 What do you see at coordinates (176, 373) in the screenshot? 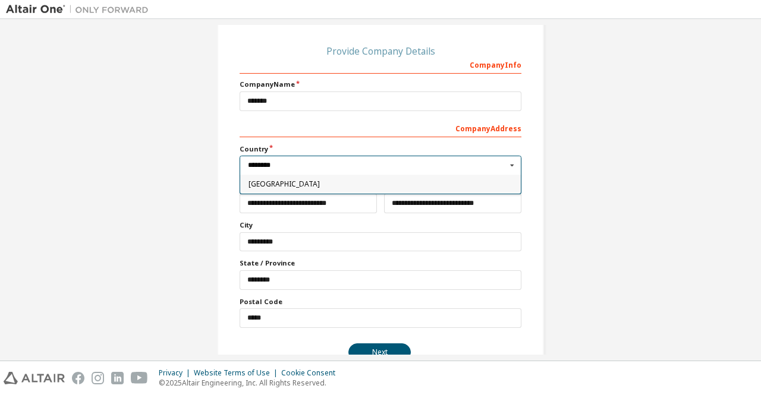
I see `div: Privacy` at bounding box center [176, 373].